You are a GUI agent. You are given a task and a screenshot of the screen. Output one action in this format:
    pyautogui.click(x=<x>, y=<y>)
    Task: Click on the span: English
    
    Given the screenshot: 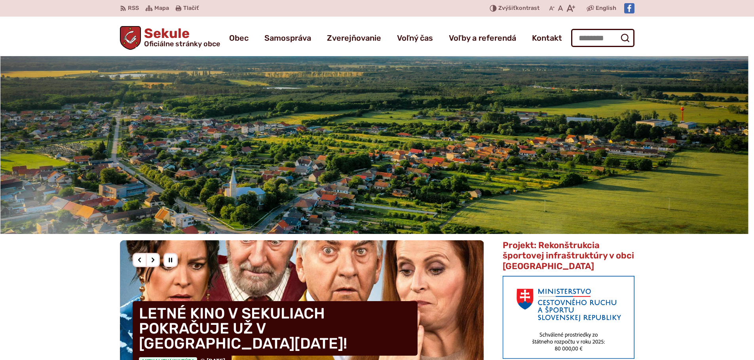 What is the action you would take?
    pyautogui.click(x=606, y=8)
    